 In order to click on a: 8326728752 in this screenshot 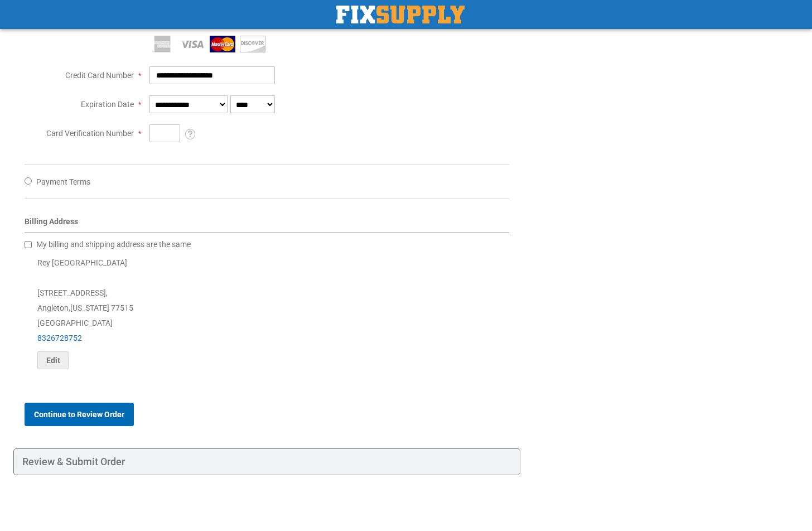, I will do `click(60, 338)`.